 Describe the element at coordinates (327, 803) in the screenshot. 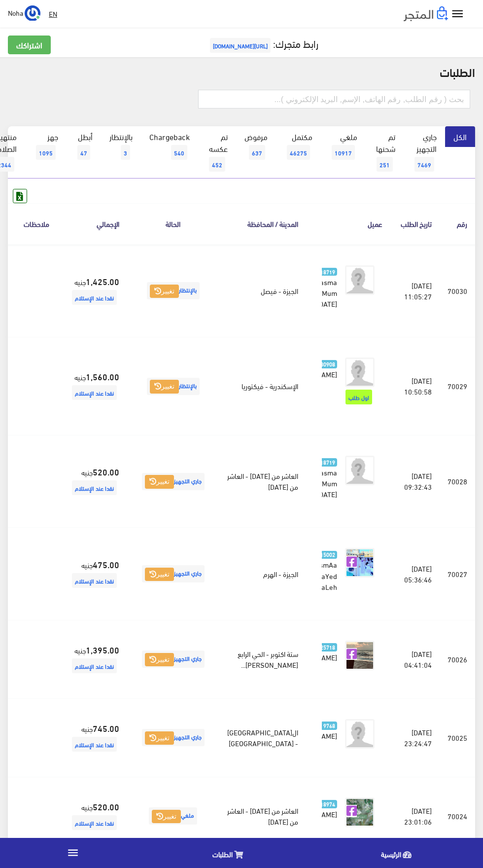

I see `span: 18974` at that location.